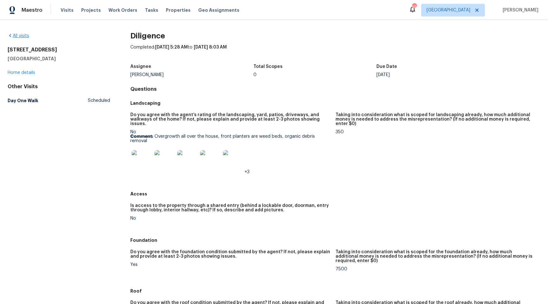  What do you see at coordinates (387, 67) in the screenshot?
I see `h5: Due Date` at bounding box center [387, 67].